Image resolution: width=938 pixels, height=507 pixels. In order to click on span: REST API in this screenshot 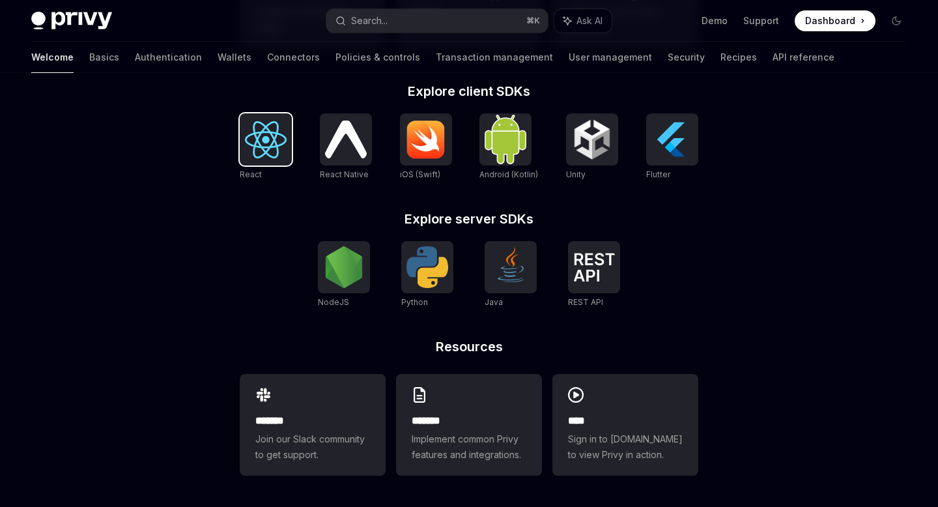, I will do `click(585, 302)`.